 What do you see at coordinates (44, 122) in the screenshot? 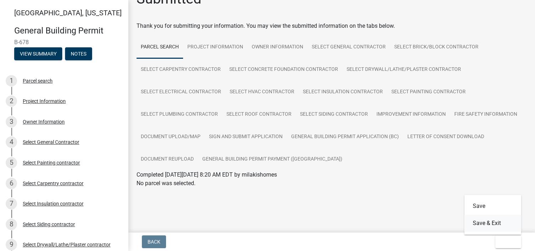
I see `div: Owner Information` at bounding box center [44, 122].